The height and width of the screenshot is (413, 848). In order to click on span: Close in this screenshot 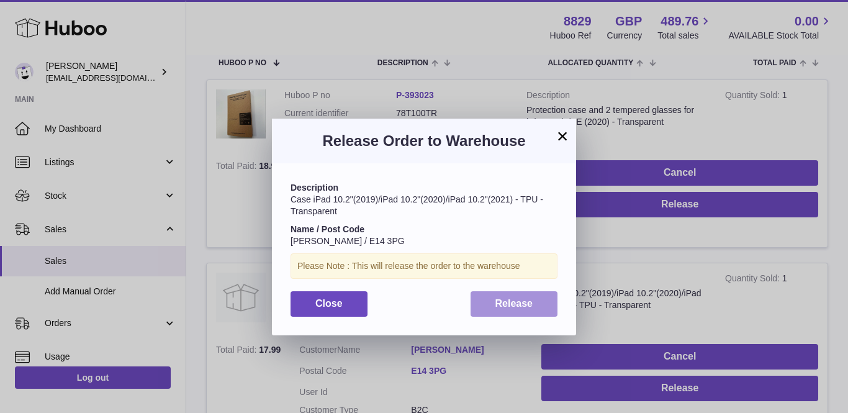, I will do `click(329, 303)`.